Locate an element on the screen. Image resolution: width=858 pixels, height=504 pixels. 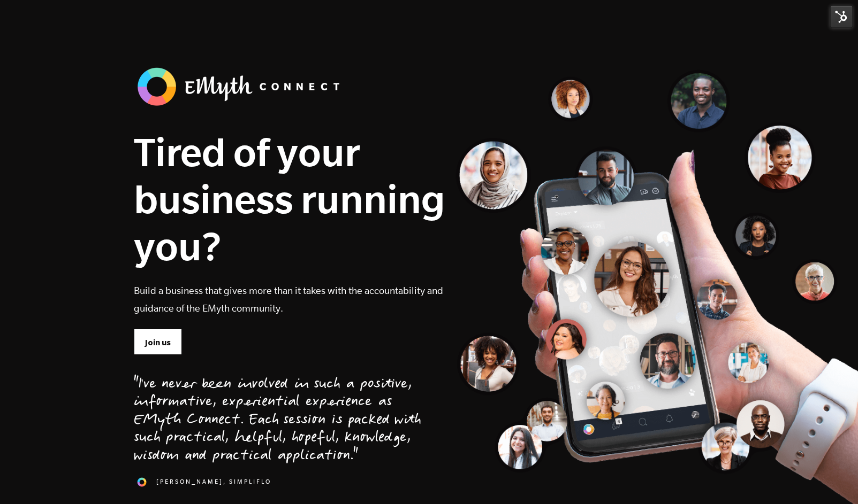
div: "I've never been involved in such a positive, informative, experiential experience as EMyth Conne... is located at coordinates (277, 422).